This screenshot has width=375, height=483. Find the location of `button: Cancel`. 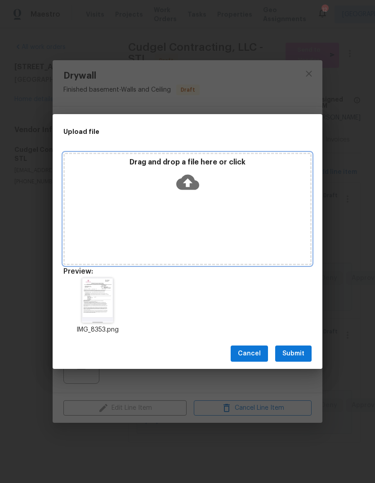

button: Cancel is located at coordinates (249, 354).